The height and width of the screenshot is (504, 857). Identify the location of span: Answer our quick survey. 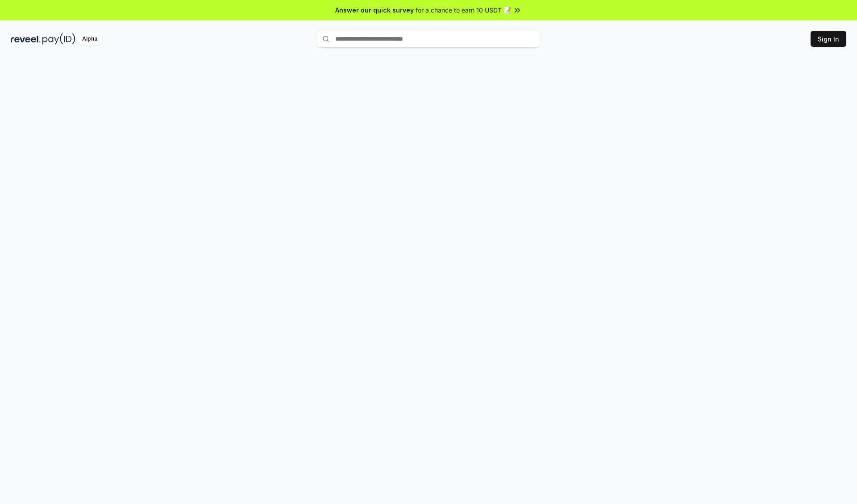
(374, 10).